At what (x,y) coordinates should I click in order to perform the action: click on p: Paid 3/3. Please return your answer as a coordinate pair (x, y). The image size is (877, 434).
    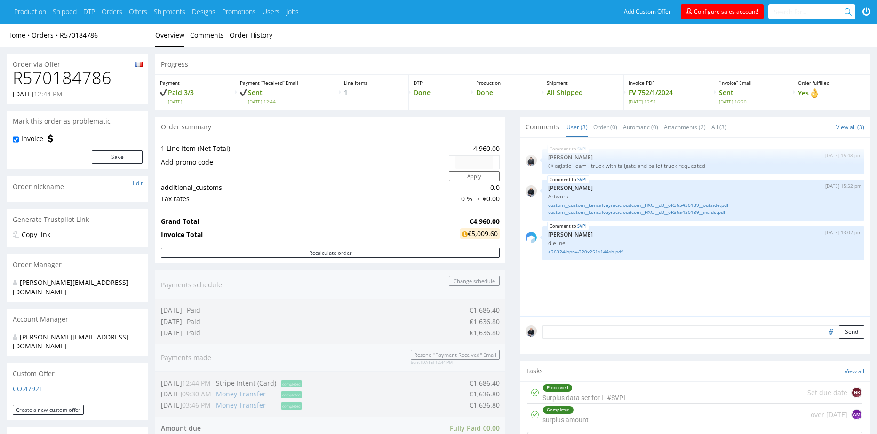
    Looking at the image, I should click on (195, 96).